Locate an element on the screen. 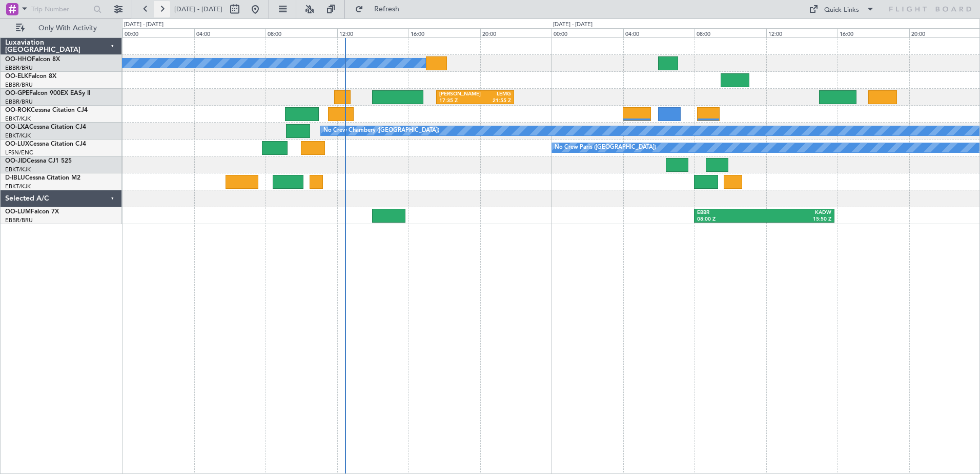 Image resolution: width=980 pixels, height=474 pixels. span: OO-LUM is located at coordinates (18, 212).